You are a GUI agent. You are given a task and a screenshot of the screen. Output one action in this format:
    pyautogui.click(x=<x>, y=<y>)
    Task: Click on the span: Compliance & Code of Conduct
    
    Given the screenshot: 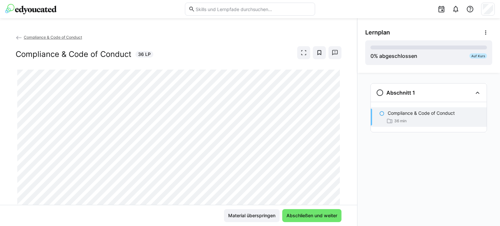 What is the action you would take?
    pyautogui.click(x=53, y=37)
    